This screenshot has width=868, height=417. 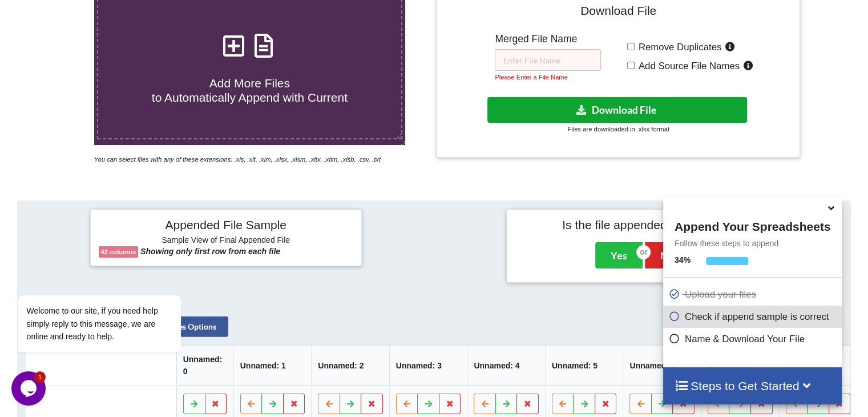 I want to click on h4: Appended File Sample, so click(x=226, y=225).